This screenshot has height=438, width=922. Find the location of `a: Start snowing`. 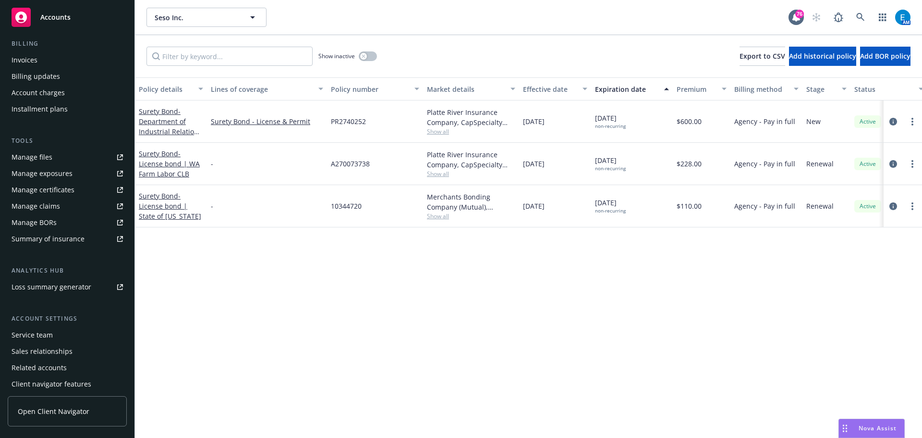

a: Start snowing is located at coordinates (817, 17).